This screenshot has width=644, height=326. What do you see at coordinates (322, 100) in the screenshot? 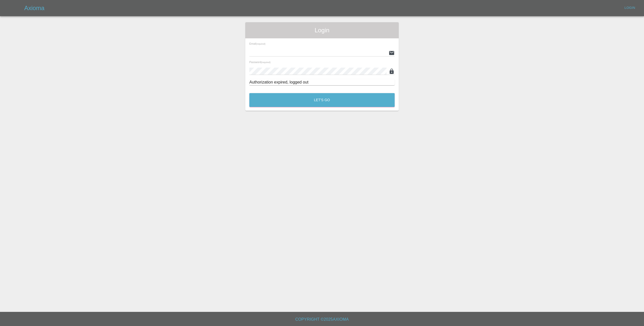
I see `button: Let's Go` at bounding box center [322, 100].